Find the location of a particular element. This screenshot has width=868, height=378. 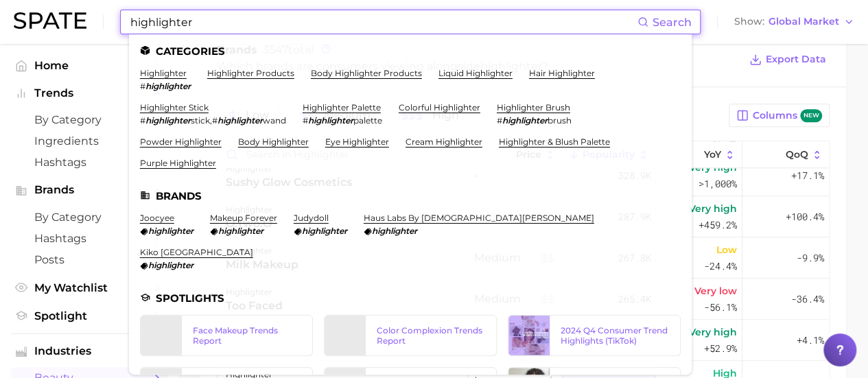

a: hair highlighter is located at coordinates (562, 73).